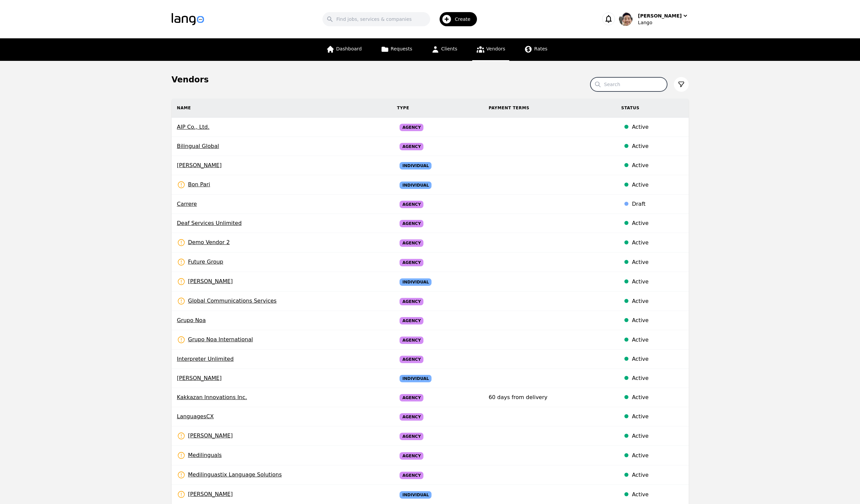 This screenshot has width=860, height=504. I want to click on span: Global Communications Services, so click(227, 301).